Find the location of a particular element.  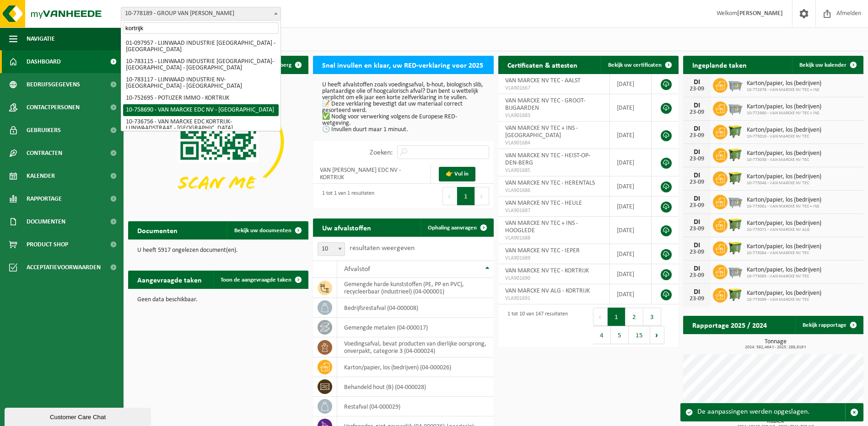

span: 10-778189 - GROUP VAN MARCKE is located at coordinates (201, 13).